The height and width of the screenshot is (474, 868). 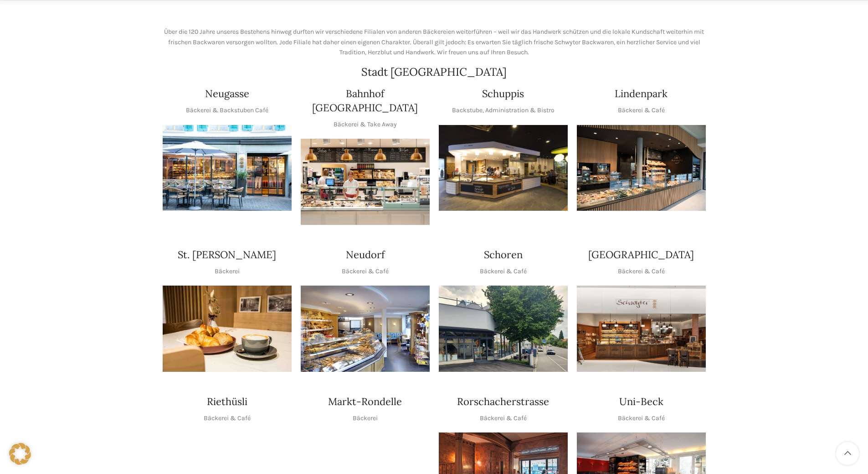 I want to click on a: Scroll to top button, so click(x=848, y=454).